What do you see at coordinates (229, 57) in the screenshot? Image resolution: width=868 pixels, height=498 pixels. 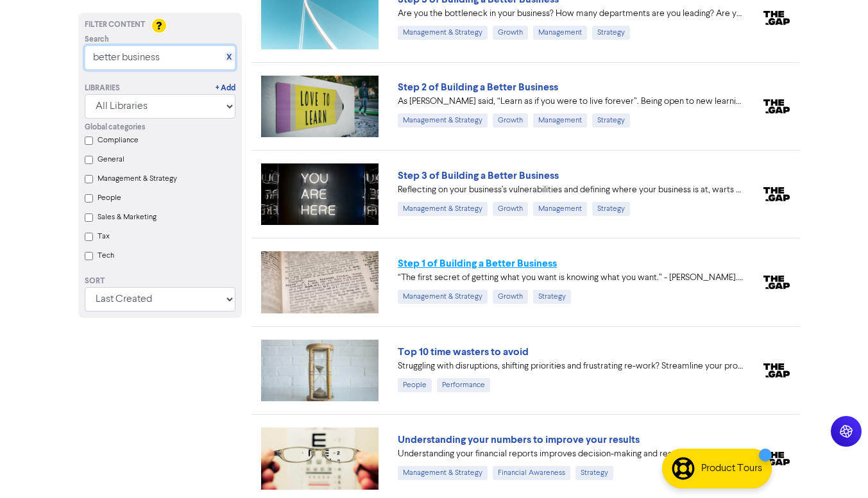 I see `a: X` at bounding box center [229, 57].